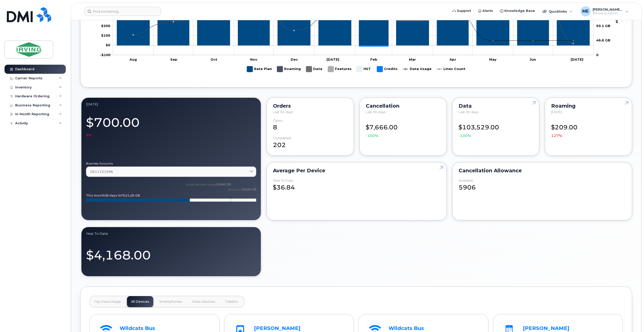 This screenshot has height=332, width=644. I want to click on tspan: Jun, so click(532, 60).